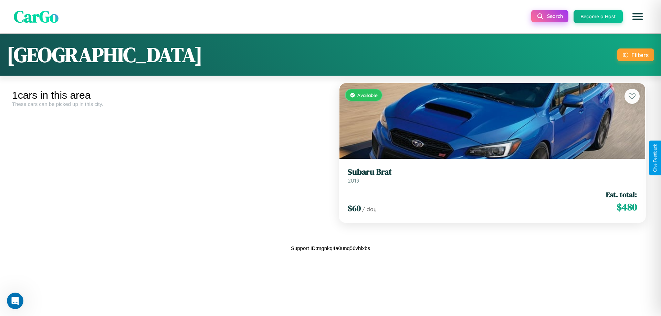  Describe the element at coordinates (354, 208) in the screenshot. I see `span: $ 60` at that location.